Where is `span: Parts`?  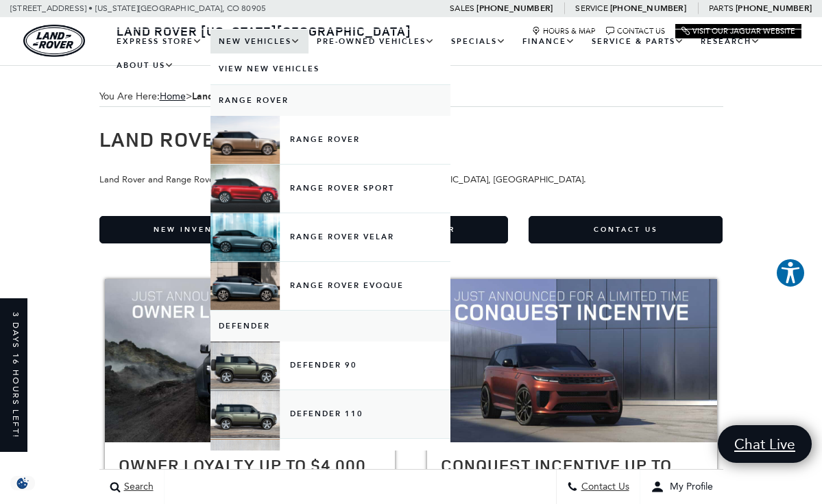
span: Parts is located at coordinates (721, 8).